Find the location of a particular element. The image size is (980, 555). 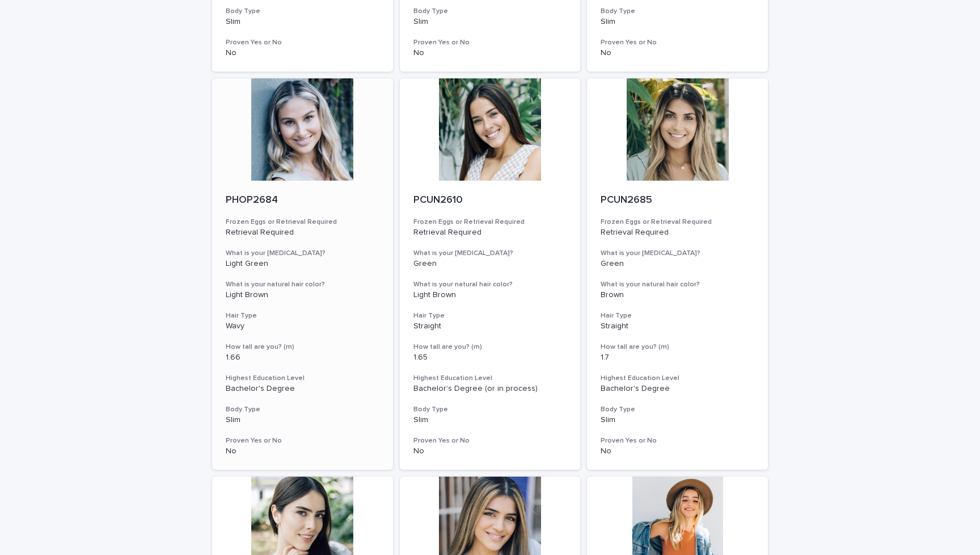

p: 1.65 is located at coordinates (490, 357).